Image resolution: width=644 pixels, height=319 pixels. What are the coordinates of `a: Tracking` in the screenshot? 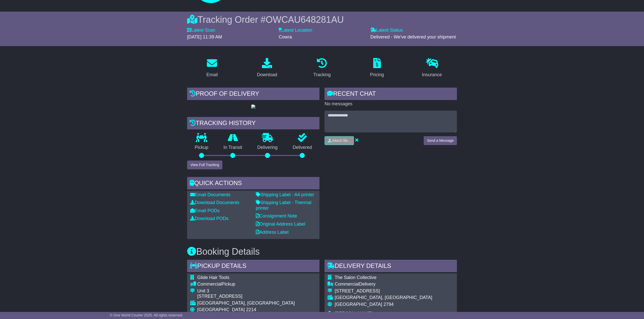 It's located at (322, 68).